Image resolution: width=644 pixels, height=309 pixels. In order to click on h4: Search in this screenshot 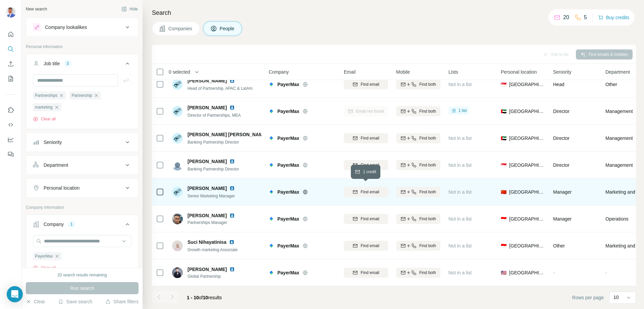, I will do `click(394, 12)`.